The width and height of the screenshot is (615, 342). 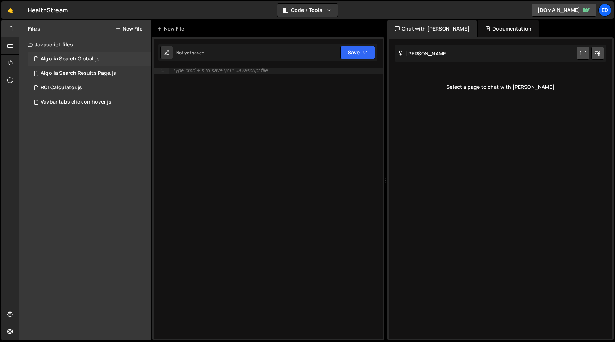 I want to click on div: 16443/47156.js, so click(x=89, y=59).